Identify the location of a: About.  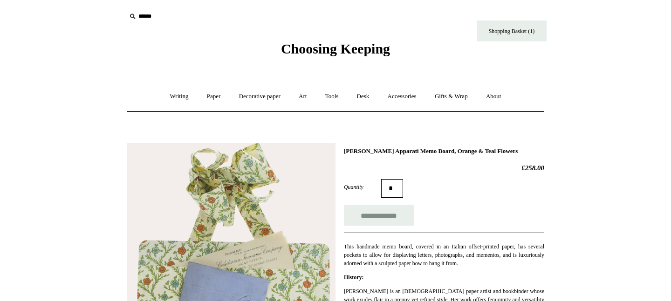
(493, 96).